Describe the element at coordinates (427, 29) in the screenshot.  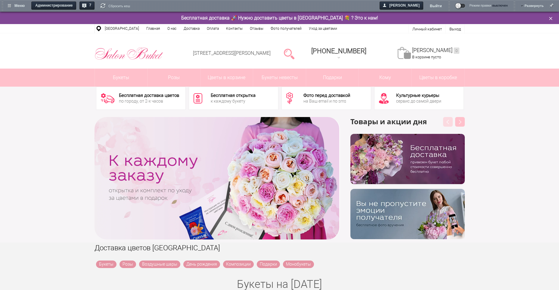
I see `a: Личный кабинет` at that location.